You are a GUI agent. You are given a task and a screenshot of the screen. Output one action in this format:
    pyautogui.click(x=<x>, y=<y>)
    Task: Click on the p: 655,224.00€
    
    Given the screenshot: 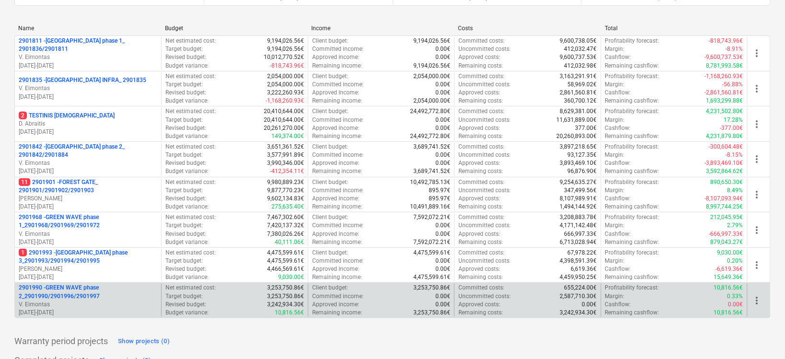 What is the action you would take?
    pyautogui.click(x=581, y=288)
    